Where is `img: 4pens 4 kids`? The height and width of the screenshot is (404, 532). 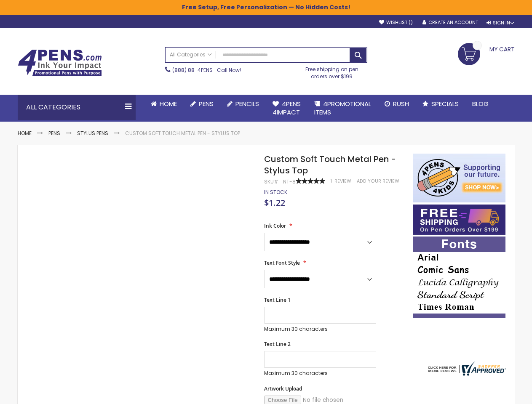
img: 4pens 4 kids is located at coordinates (459, 178).